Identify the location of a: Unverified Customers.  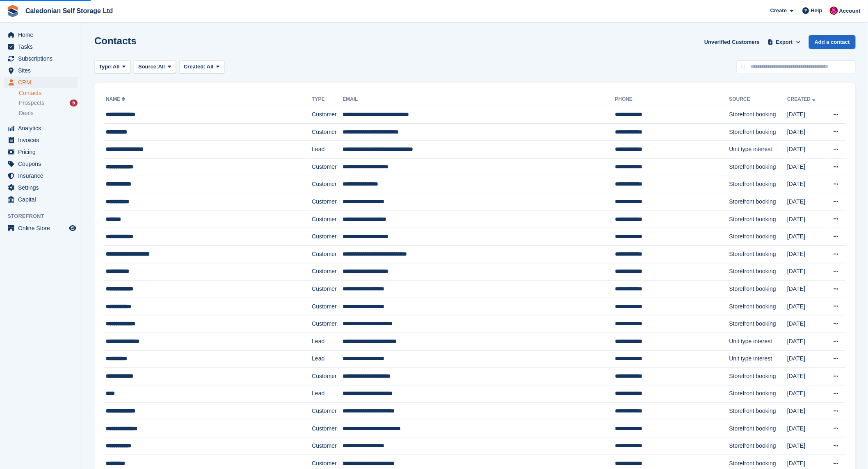
(732, 42).